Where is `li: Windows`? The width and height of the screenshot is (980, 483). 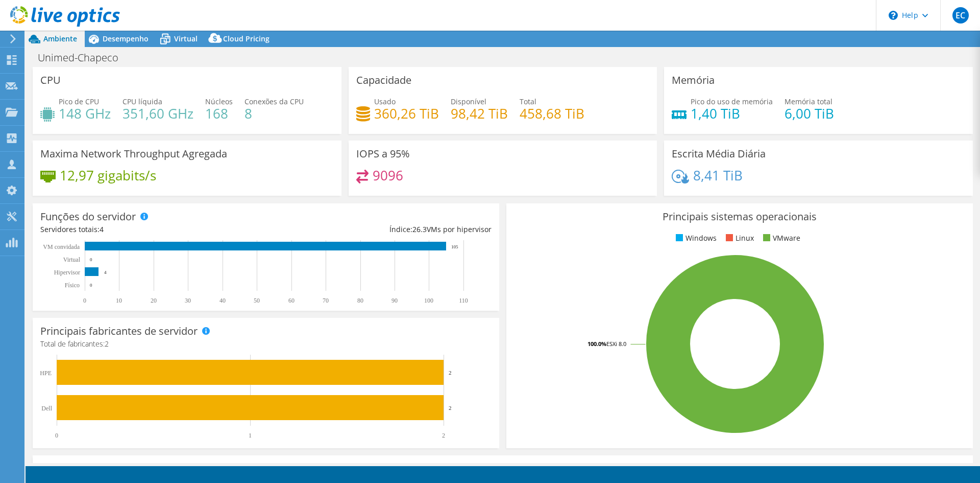
li: Windows is located at coordinates (695, 238).